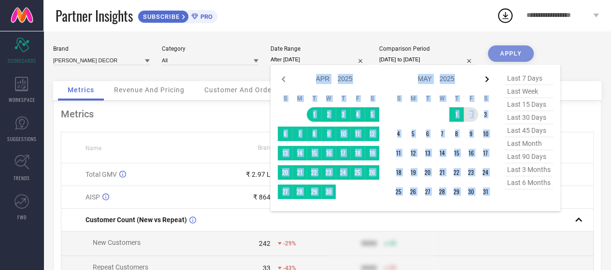  I want to click on td: Thu May 01 2025, so click(456, 114).